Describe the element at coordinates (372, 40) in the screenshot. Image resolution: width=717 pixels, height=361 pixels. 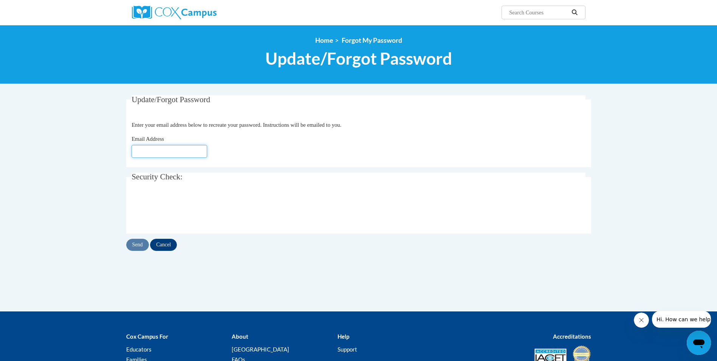
I see `span: Forgot My Password` at that location.